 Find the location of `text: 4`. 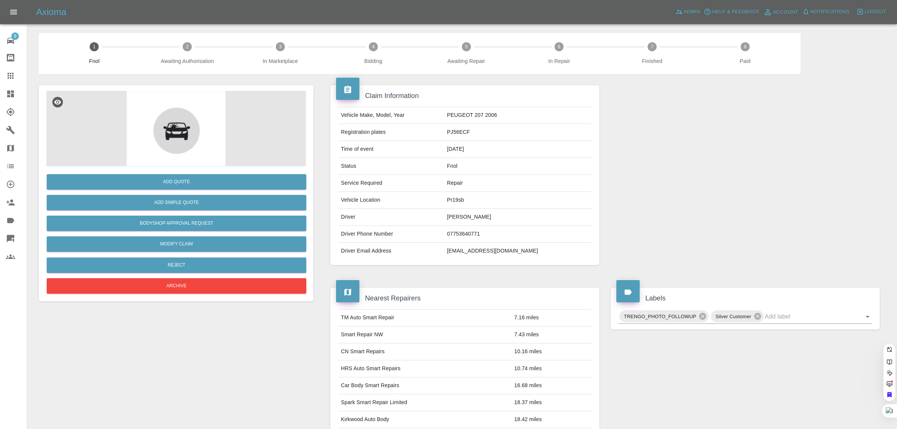

text: 4 is located at coordinates (373, 47).